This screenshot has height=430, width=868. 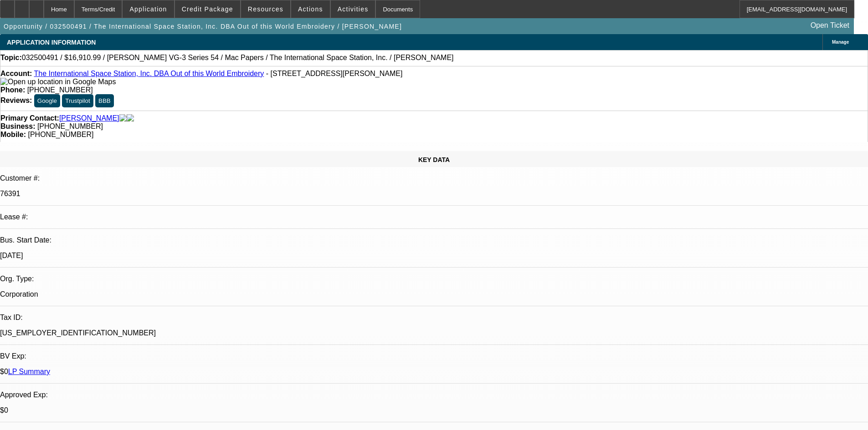 I want to click on a: Open Ticket, so click(x=830, y=26).